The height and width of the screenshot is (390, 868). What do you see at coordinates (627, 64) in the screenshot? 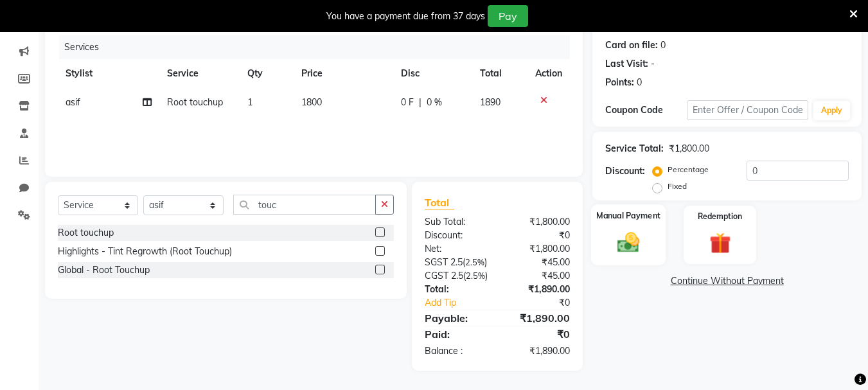
I see `div: Last Visit:` at bounding box center [627, 64].